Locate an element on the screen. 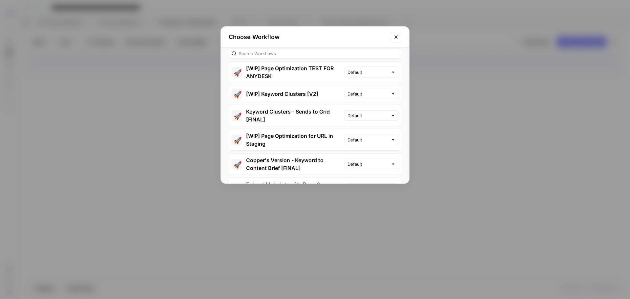 Image resolution: width=630 pixels, height=299 pixels. button: Close modal is located at coordinates (396, 37).